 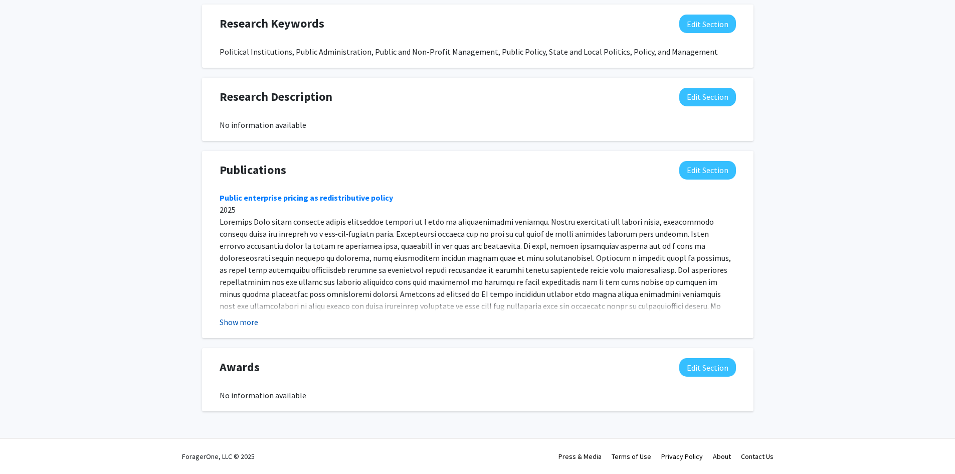 I want to click on button: Edit Research Keywords, so click(x=708, y=24).